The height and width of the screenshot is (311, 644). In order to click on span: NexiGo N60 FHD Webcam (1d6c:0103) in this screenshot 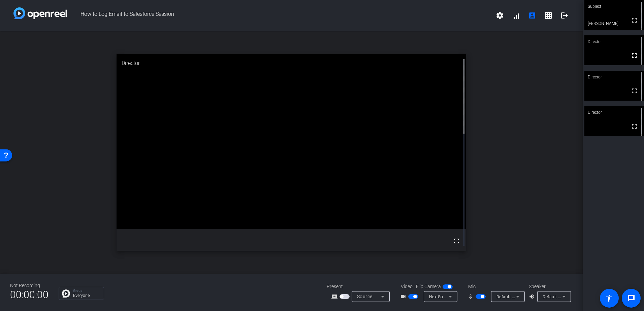, I will do `click(468, 297)`.